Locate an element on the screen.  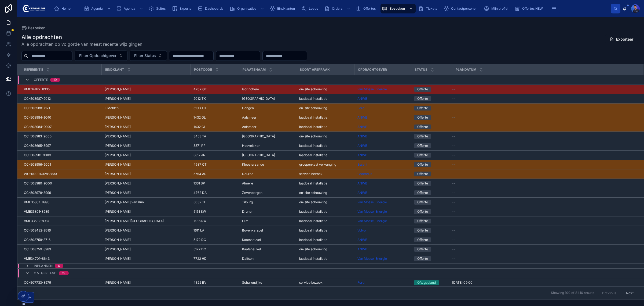
span: Mijn profiel is located at coordinates (499, 9).